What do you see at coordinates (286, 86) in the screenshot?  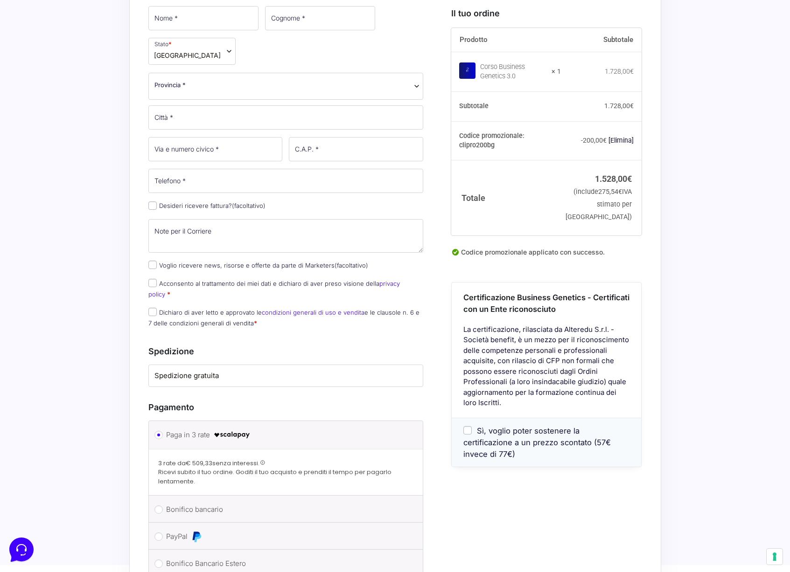 I see `span: Provincia` at bounding box center [286, 86].